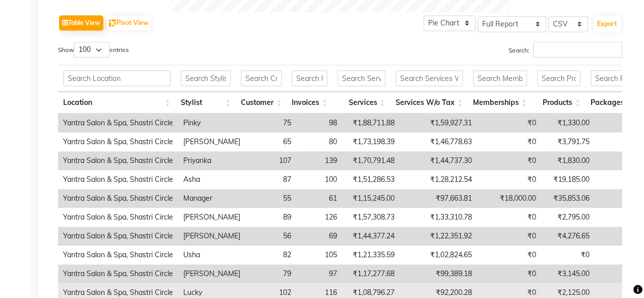 This screenshot has width=644, height=298. What do you see at coordinates (319, 198) in the screenshot?
I see `td: 61` at bounding box center [319, 198].